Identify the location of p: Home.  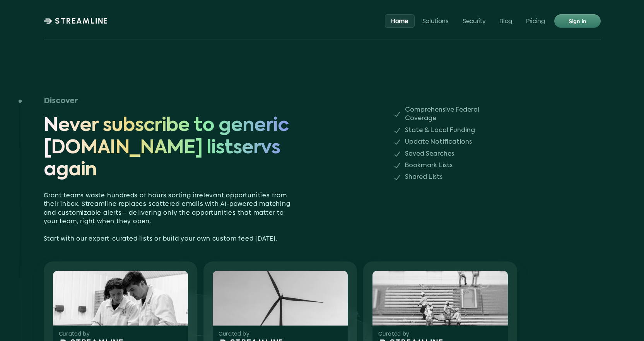
(399, 21).